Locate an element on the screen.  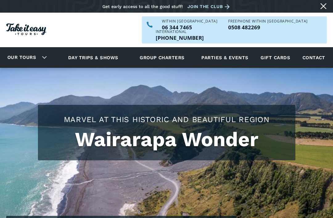
a: Close message is located at coordinates (323, 6).